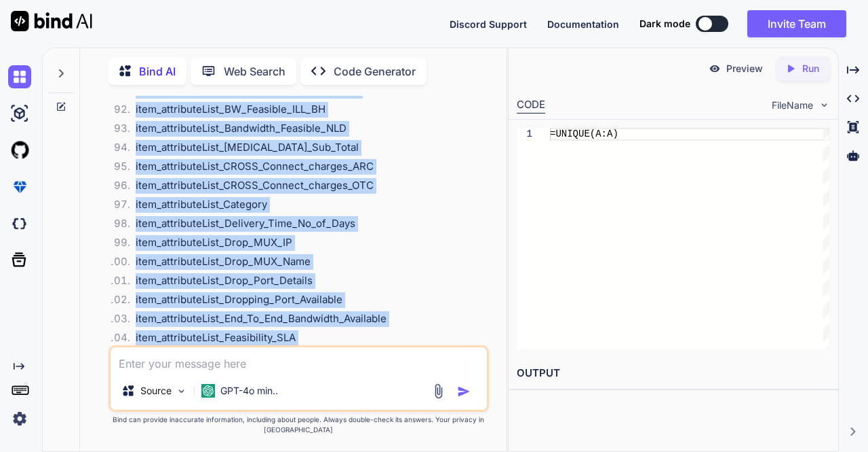 This screenshot has width=868, height=452. Describe the element at coordinates (464, 391) in the screenshot. I see `img: icon` at that location.